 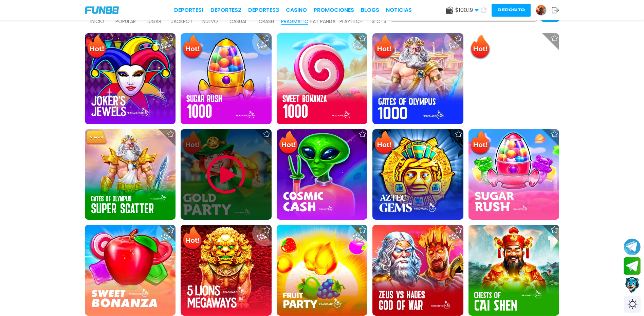 What do you see at coordinates (130, 270) in the screenshot?
I see `img: Sweet Bonanza` at bounding box center [130, 270].